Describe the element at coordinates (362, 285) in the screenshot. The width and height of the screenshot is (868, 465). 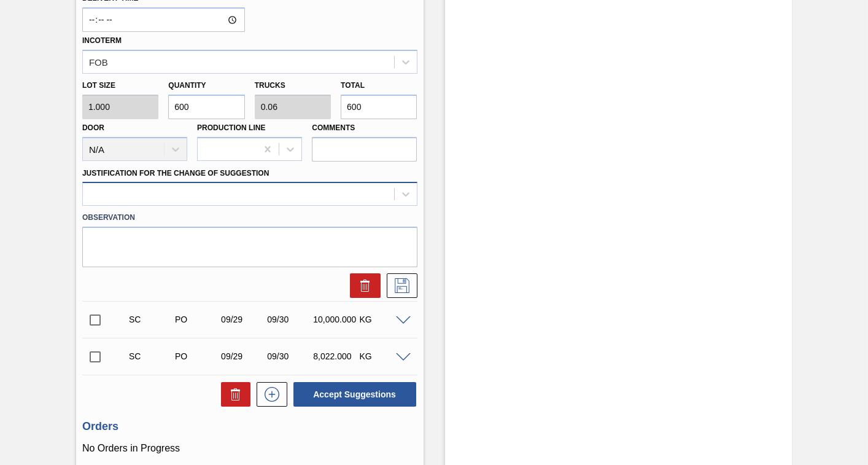
I see `div: Delete Suggestion` at that location.